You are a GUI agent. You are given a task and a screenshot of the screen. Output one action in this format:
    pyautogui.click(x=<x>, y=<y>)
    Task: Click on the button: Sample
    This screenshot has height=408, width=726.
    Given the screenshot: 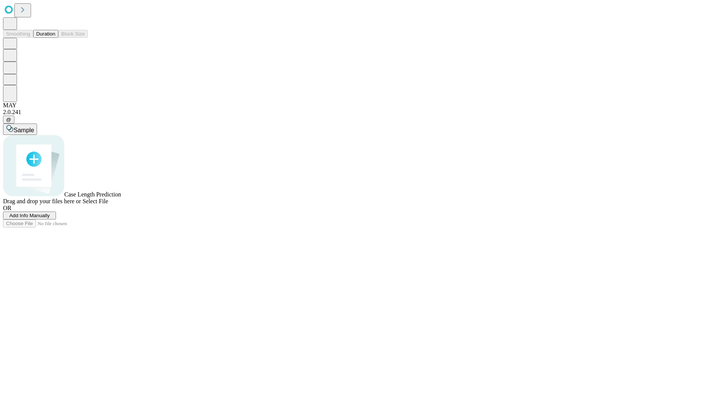 What is the action you would take?
    pyautogui.click(x=20, y=129)
    